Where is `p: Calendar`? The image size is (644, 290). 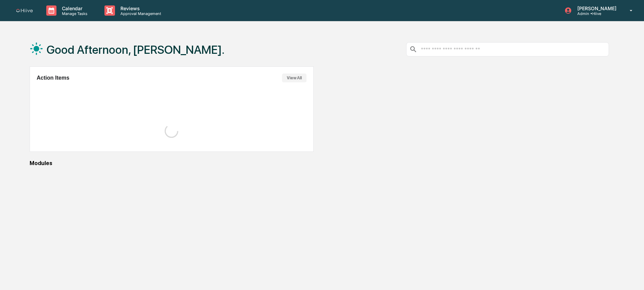 p: Calendar is located at coordinates (74, 8).